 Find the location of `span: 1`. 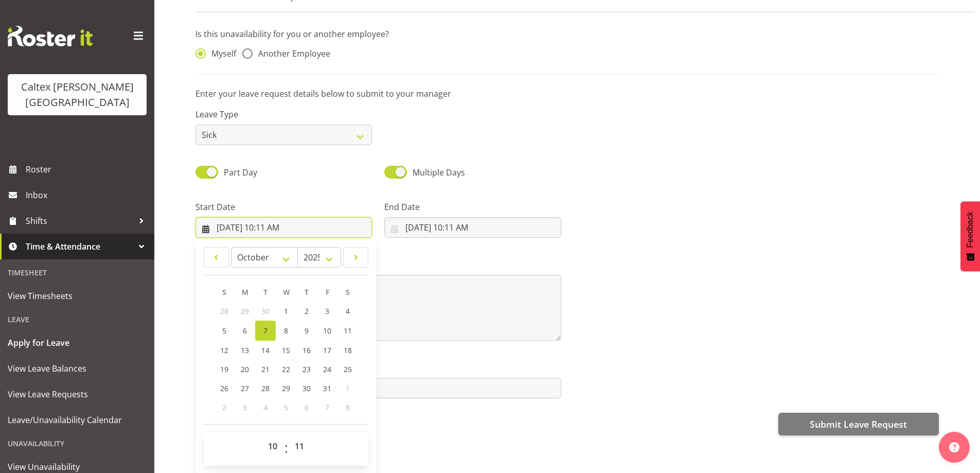

span: 1 is located at coordinates (347, 388).